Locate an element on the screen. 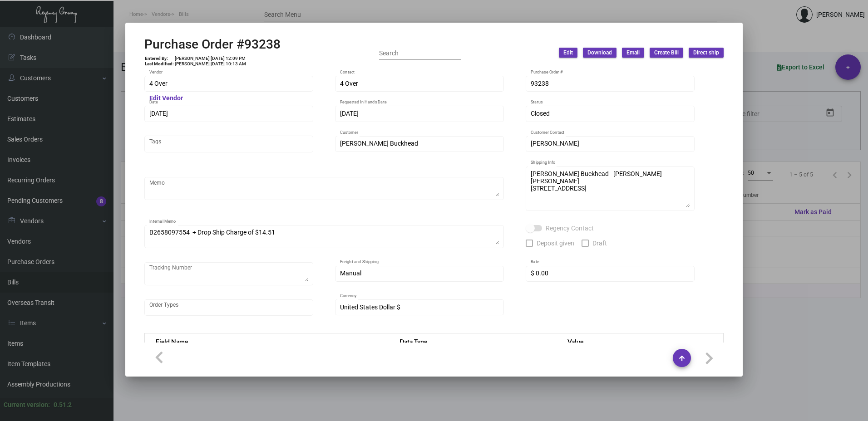 The height and width of the screenshot is (421, 868). h2: Purchase Order #93238 is located at coordinates (212, 44).